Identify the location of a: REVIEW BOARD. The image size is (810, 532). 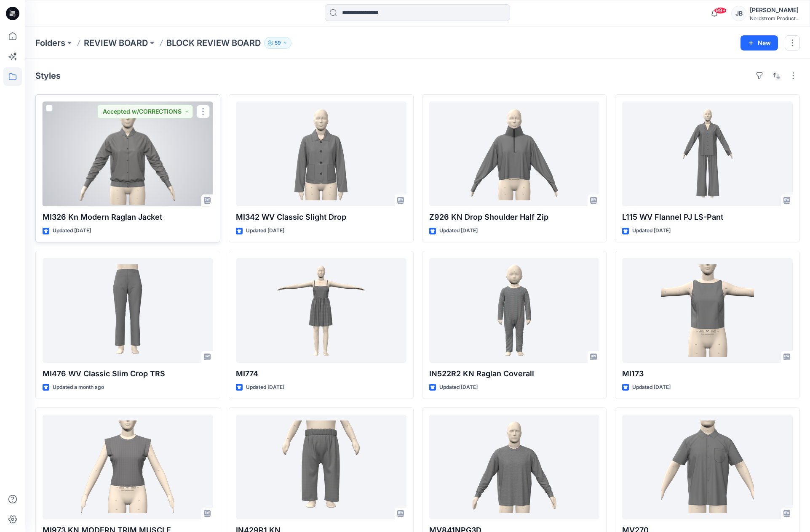
(115, 43).